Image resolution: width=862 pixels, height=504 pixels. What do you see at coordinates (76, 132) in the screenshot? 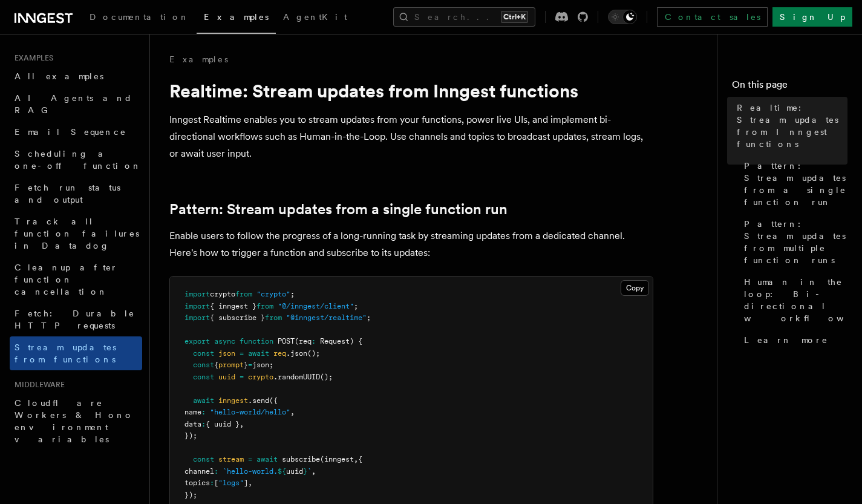
I see `a: Email Sequence` at bounding box center [76, 132].